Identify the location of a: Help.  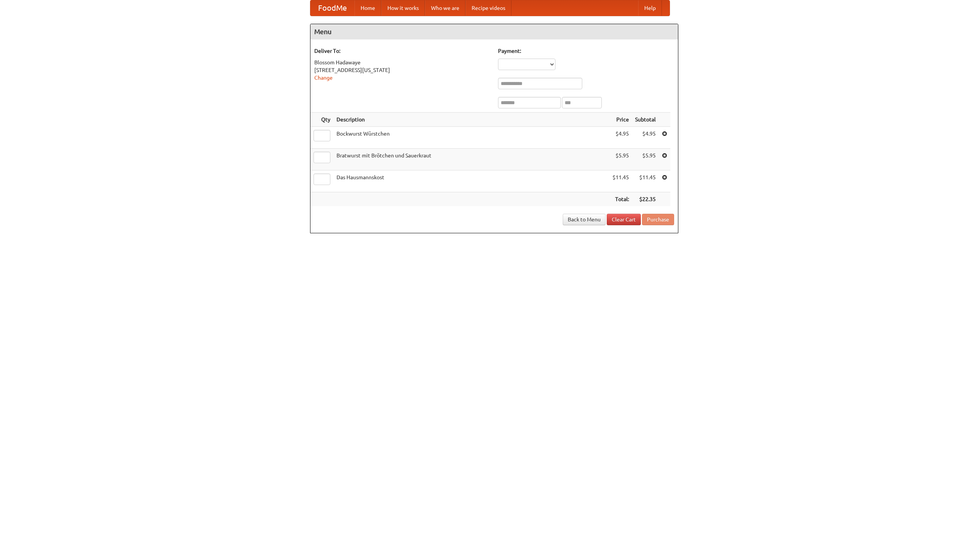
(650, 8).